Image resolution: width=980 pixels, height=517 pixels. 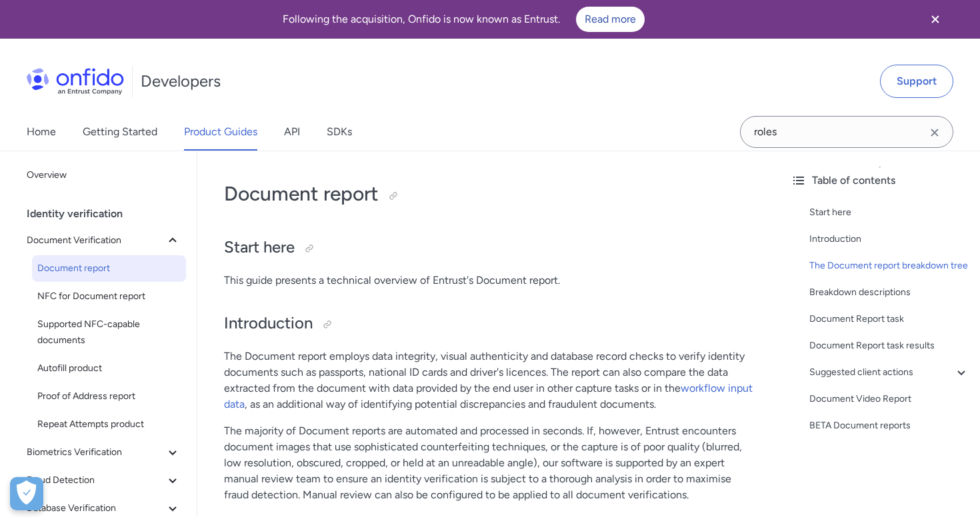 I want to click on button: Biometrics Verification, so click(x=103, y=452).